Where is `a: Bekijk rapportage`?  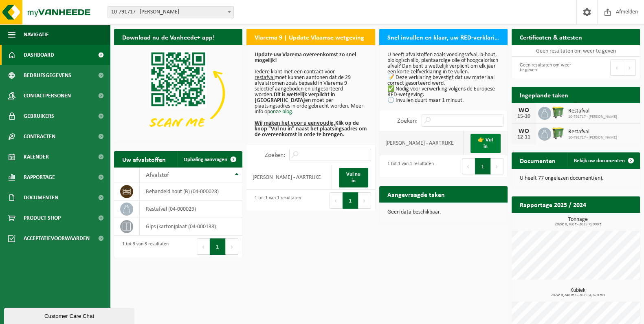 a: Bekijk rapportage is located at coordinates (609, 220).